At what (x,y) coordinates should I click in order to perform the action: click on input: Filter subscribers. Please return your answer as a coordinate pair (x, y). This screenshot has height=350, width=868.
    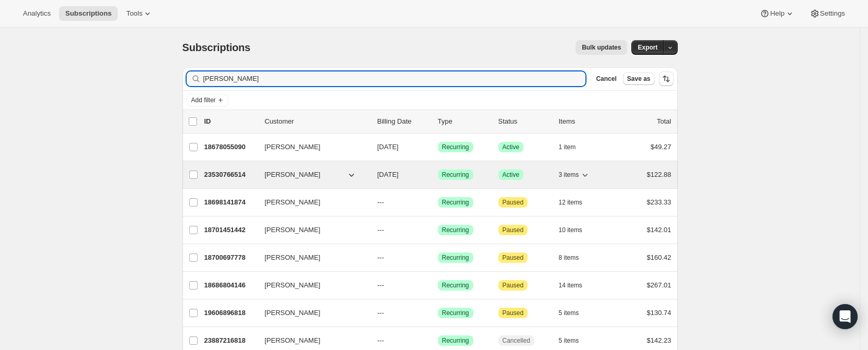
    Looking at the image, I should click on (394, 79).